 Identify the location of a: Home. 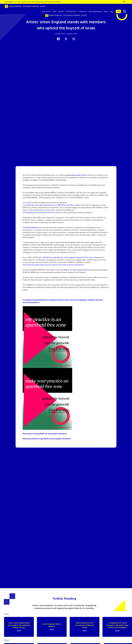
(54, 12).